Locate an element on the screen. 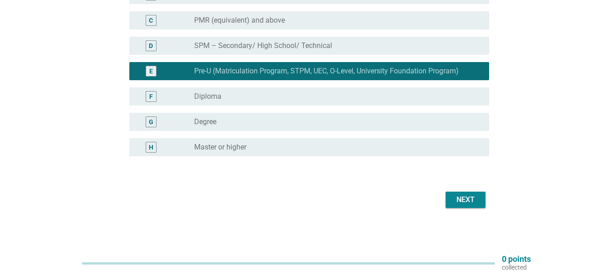 The image size is (613, 275). label: Diploma is located at coordinates (208, 97).